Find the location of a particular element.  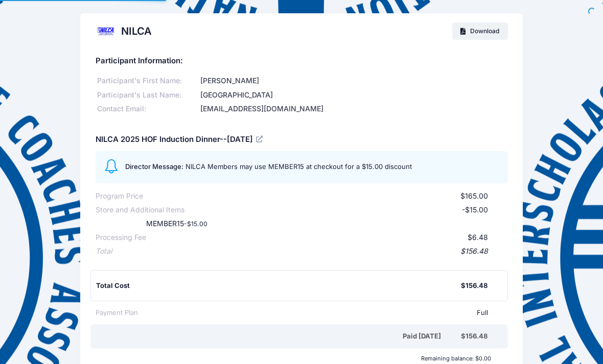

div: Processing Fee is located at coordinates (120, 237).